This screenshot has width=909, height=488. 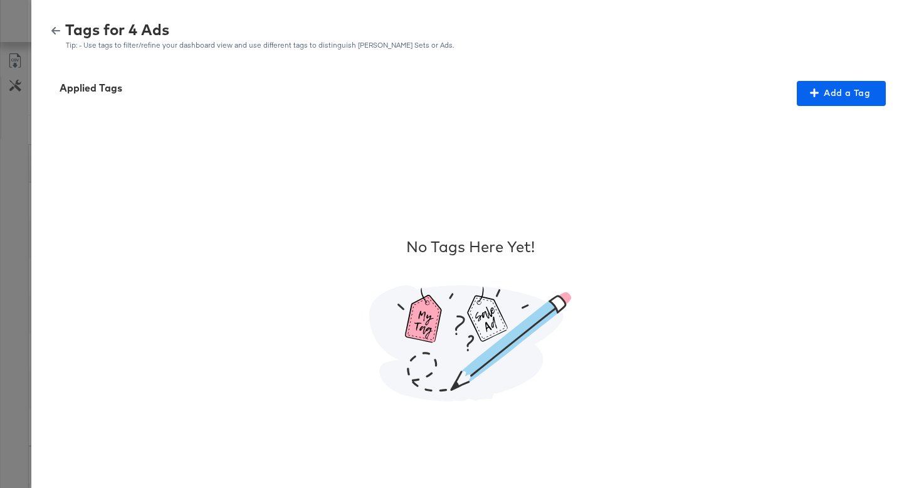 What do you see at coordinates (259, 45) in the screenshot?
I see `div: Tip: - Use tags to filter/refine your dashboard view and use different tags to distinguish [PERSO...` at bounding box center [259, 45].